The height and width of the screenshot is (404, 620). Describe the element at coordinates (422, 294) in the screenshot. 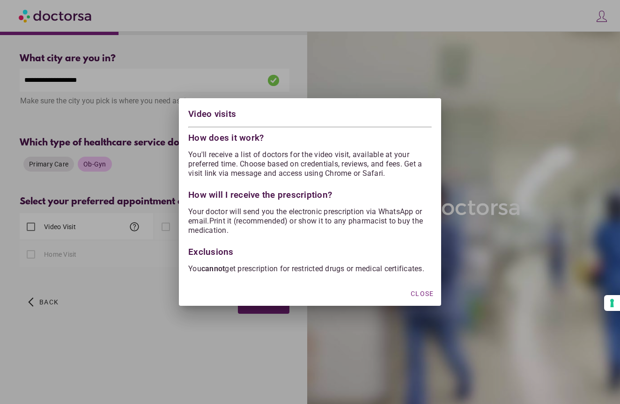

I see `button: Close` at that location.